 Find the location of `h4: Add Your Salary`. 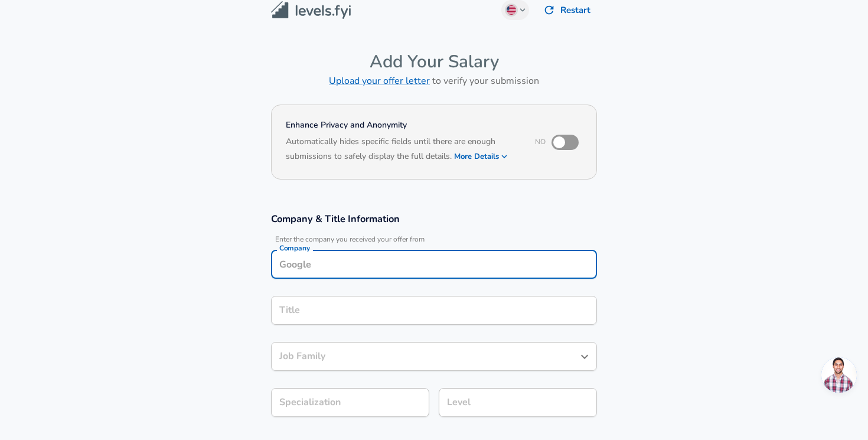

h4: Add Your Salary is located at coordinates (434, 62).